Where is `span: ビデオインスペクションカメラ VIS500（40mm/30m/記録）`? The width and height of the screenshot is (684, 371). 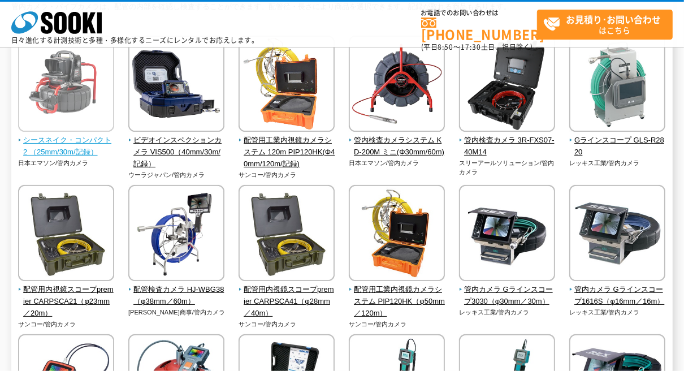 span: ビデオインスペクションカメラ VIS500（40mm/30m/記録） is located at coordinates (176, 152).